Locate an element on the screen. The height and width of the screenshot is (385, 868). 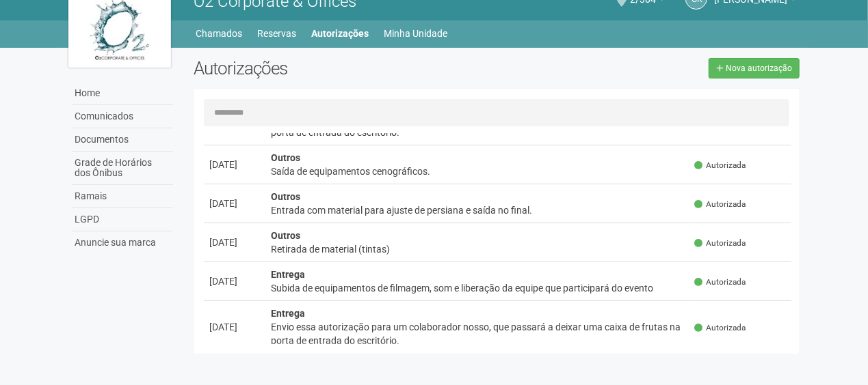
div: Retirada de material (tintas) is located at coordinates (478, 249).